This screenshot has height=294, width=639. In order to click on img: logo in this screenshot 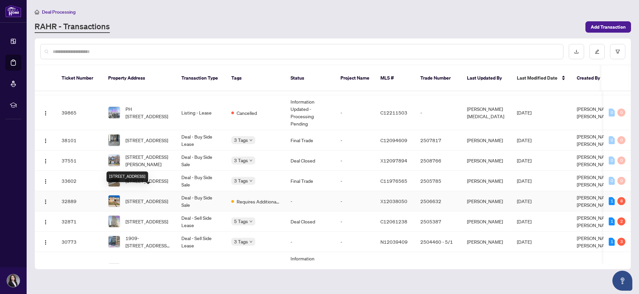, I will do `click(13, 11)`.